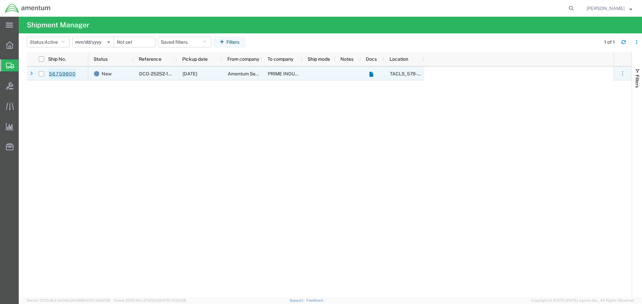 Image resolution: width=642 pixels, height=304 pixels. Describe the element at coordinates (605, 8) in the screenshot. I see `span: Andrew Forber` at that location.